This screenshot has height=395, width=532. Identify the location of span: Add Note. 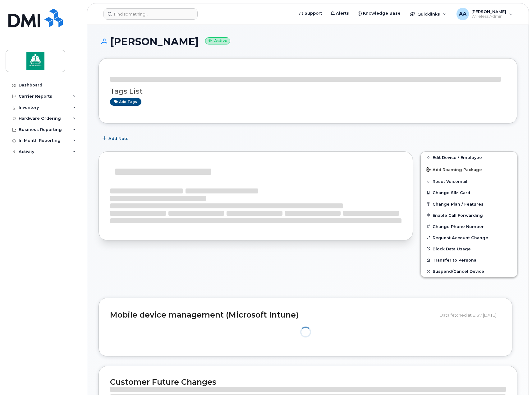
(118, 138).